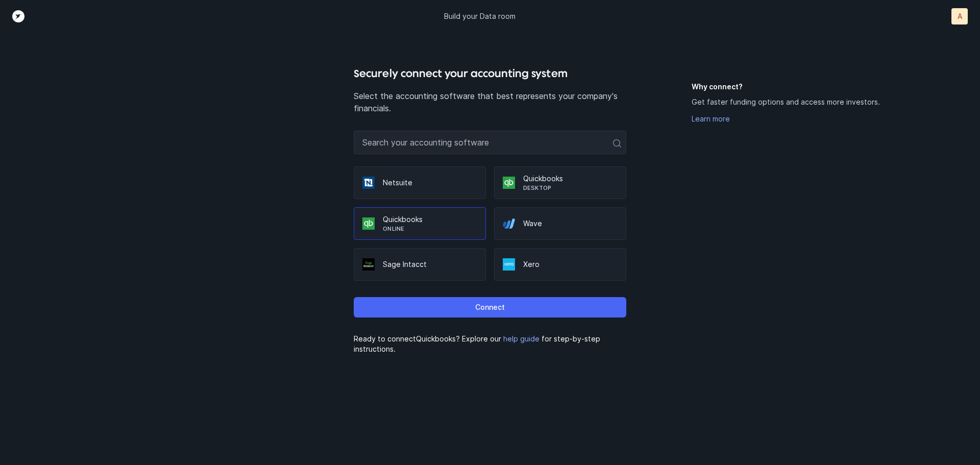  What do you see at coordinates (489, 102) in the screenshot?
I see `p: Select the accounting software that best represents your company's financials.` at bounding box center [489, 102].